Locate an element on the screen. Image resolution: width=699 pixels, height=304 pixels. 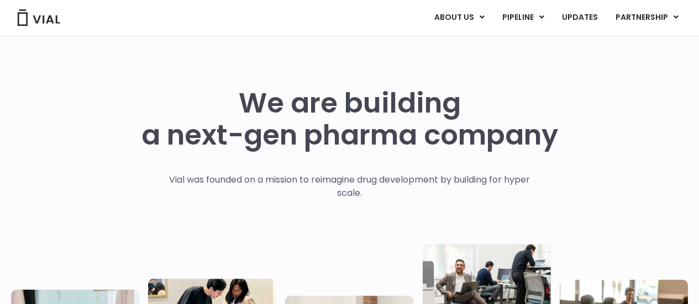
h1: We are building a next-gen pharma company is located at coordinates (350, 119).